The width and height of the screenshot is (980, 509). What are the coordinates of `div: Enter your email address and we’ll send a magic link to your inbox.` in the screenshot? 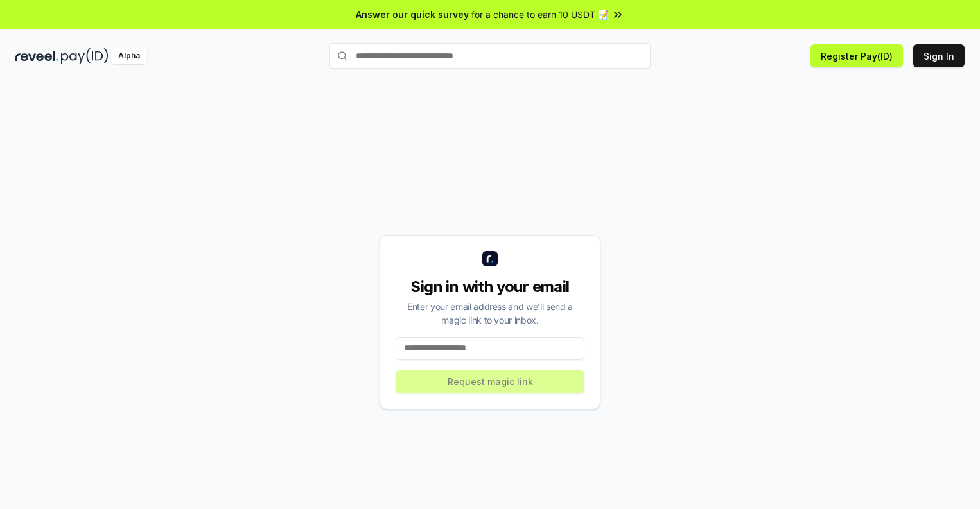 It's located at (490, 313).